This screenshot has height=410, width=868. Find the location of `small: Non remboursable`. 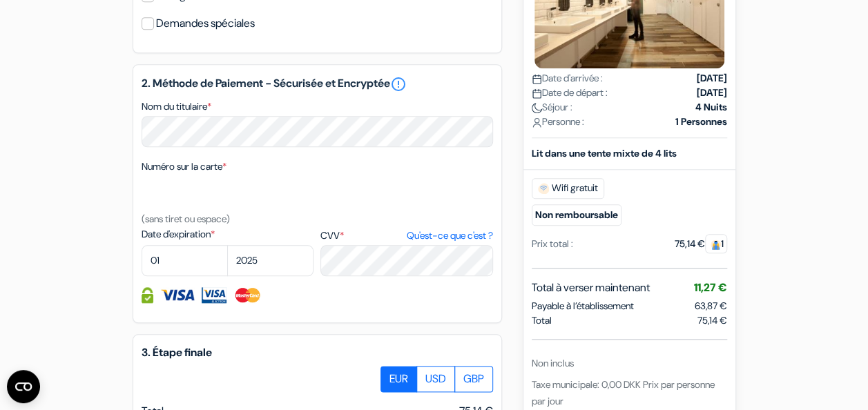

small: Non remboursable is located at coordinates (576, 215).